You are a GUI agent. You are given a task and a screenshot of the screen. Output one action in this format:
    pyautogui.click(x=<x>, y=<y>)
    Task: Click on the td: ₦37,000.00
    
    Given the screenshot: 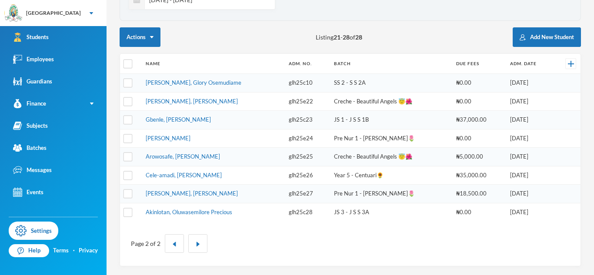 What is the action you would take?
    pyautogui.click(x=479, y=120)
    